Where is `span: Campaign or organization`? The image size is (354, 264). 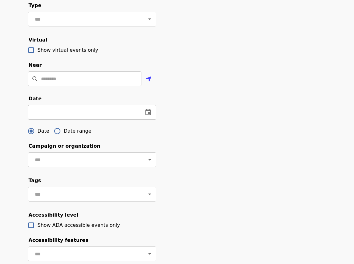
span: Campaign or organization is located at coordinates (64, 146).